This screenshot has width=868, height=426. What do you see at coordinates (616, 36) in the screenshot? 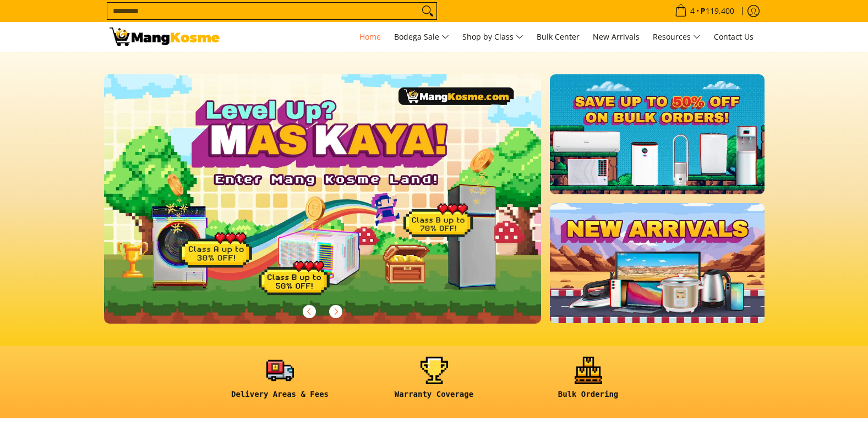
I see `span: New Arrivals` at bounding box center [616, 36].